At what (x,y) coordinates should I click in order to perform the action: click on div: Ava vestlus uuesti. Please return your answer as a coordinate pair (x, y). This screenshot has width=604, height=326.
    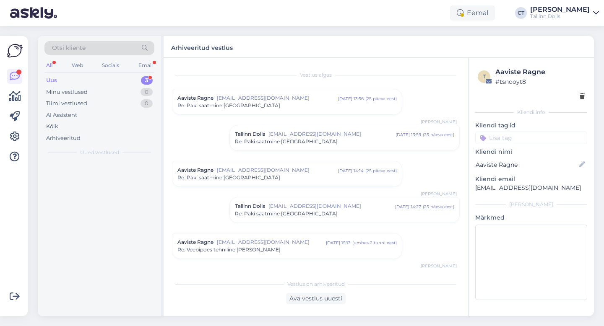
    Looking at the image, I should click on (316, 299).